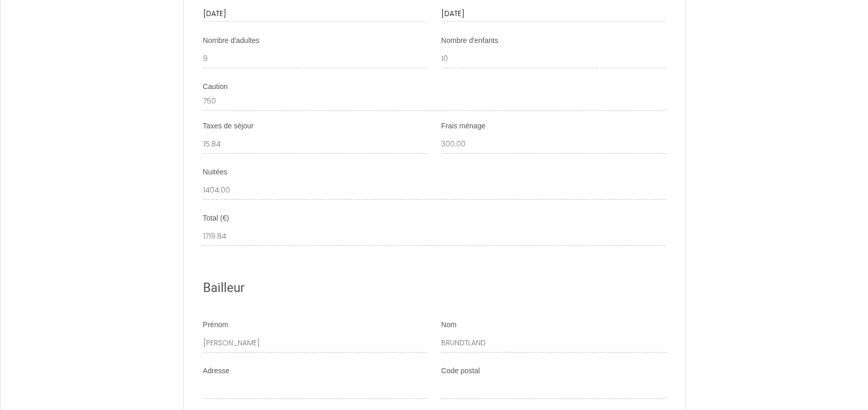 The width and height of the screenshot is (868, 410). Describe the element at coordinates (464, 126) in the screenshot. I see `label: Frais ménage` at that location.